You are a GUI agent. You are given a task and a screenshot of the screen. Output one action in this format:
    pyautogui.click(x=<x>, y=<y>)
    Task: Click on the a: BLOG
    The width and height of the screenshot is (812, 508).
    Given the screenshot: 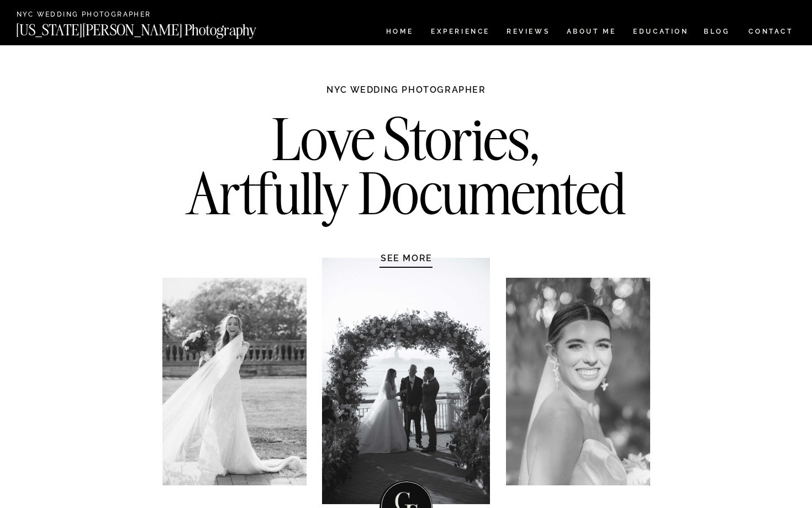 What is the action you would take?
    pyautogui.click(x=717, y=33)
    